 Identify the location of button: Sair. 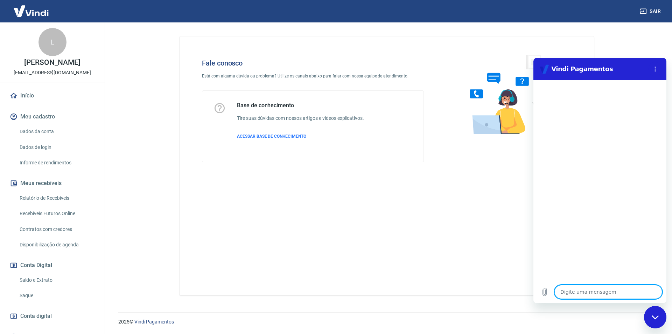
(651, 11).